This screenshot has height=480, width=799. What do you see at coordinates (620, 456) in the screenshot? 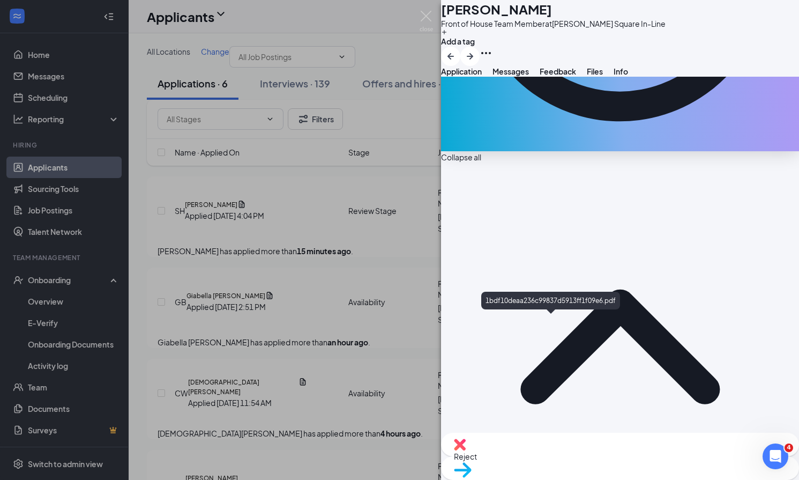
I see `span: Reject` at bounding box center [620, 456].